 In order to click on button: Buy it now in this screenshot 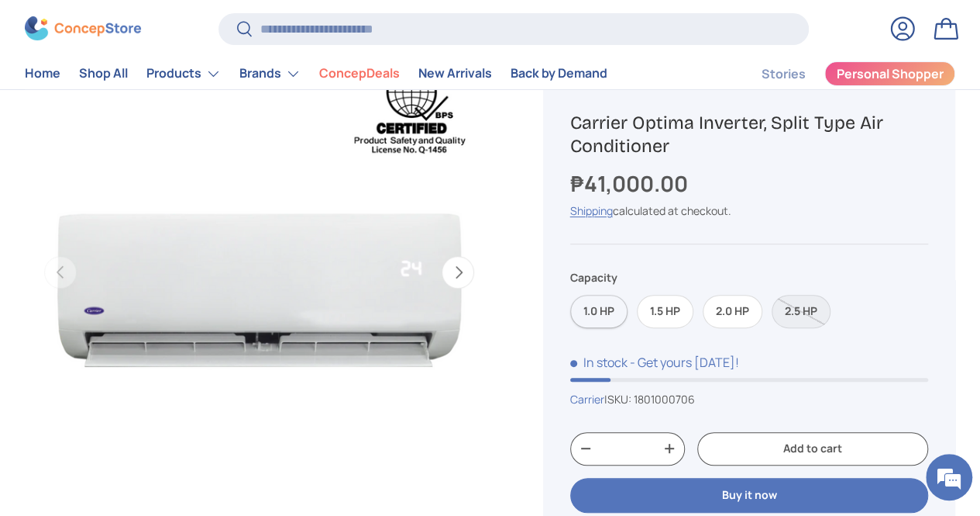, I will do `click(749, 495)`.